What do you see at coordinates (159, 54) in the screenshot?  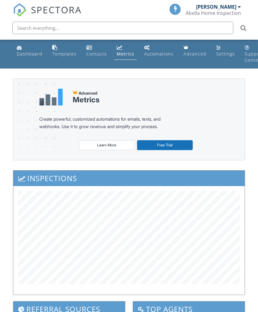 I see `div: Automations` at bounding box center [159, 54].